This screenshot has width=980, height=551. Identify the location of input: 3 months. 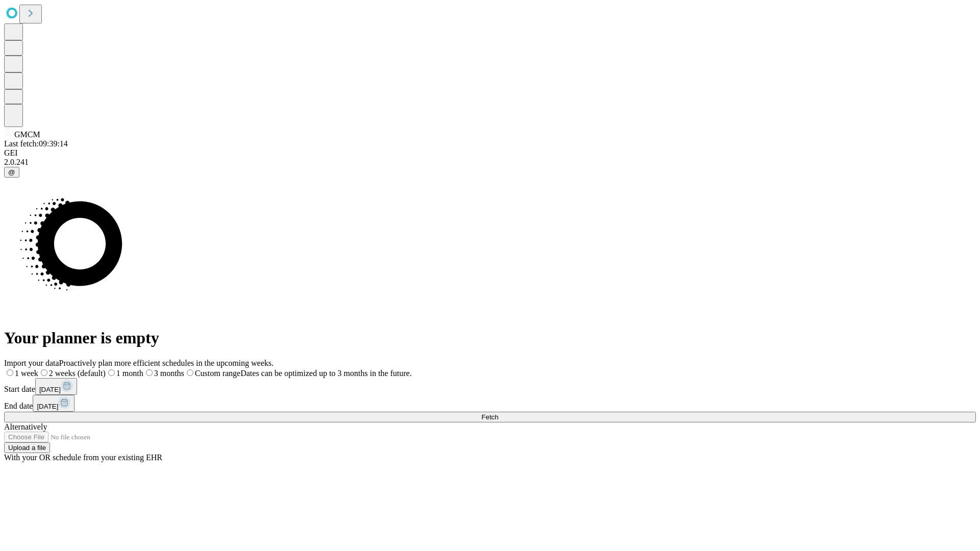
(149, 373).